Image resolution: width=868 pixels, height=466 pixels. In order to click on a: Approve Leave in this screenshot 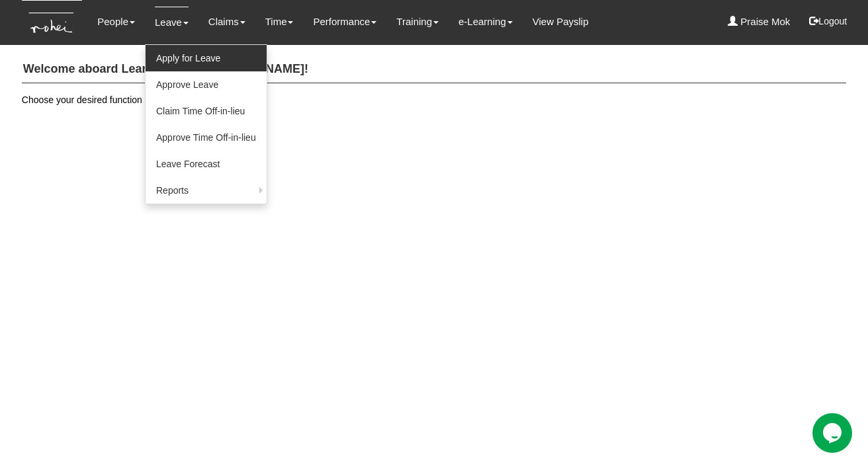, I will do `click(206, 85)`.